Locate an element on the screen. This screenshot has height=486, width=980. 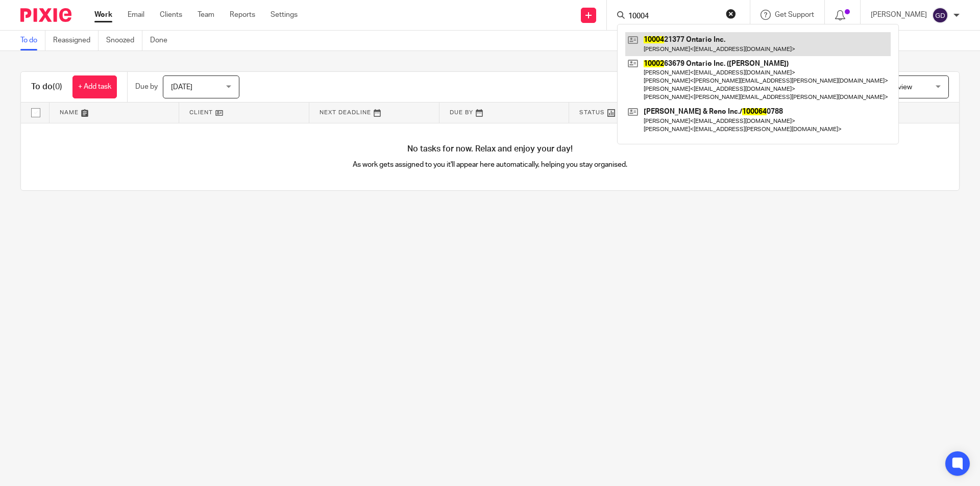
a: Done is located at coordinates (162, 40).